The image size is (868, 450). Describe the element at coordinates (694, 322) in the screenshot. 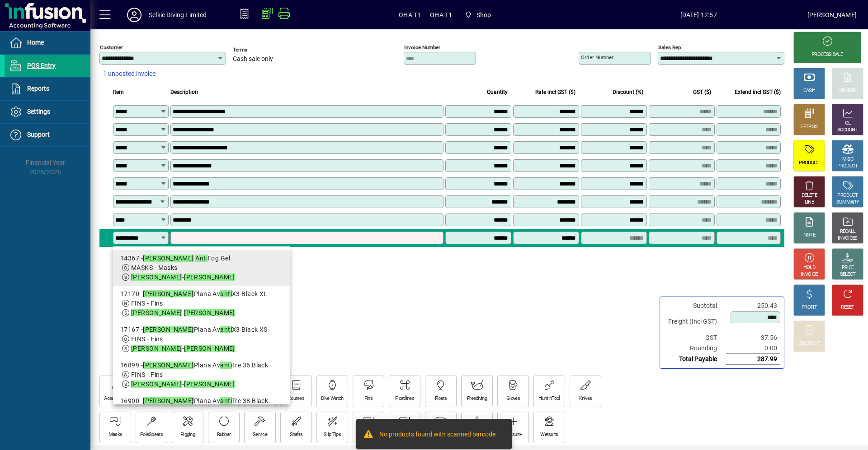

I see `td: Freight (Incl GST)` at that location.